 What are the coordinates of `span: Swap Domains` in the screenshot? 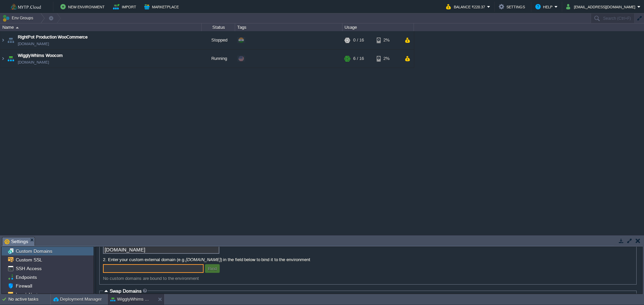 It's located at (126, 291).